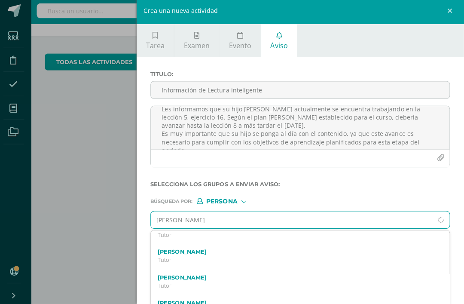 This screenshot has height=304, width=464. Describe the element at coordinates (173, 201) in the screenshot. I see `span: Búsqueda por :` at that location.